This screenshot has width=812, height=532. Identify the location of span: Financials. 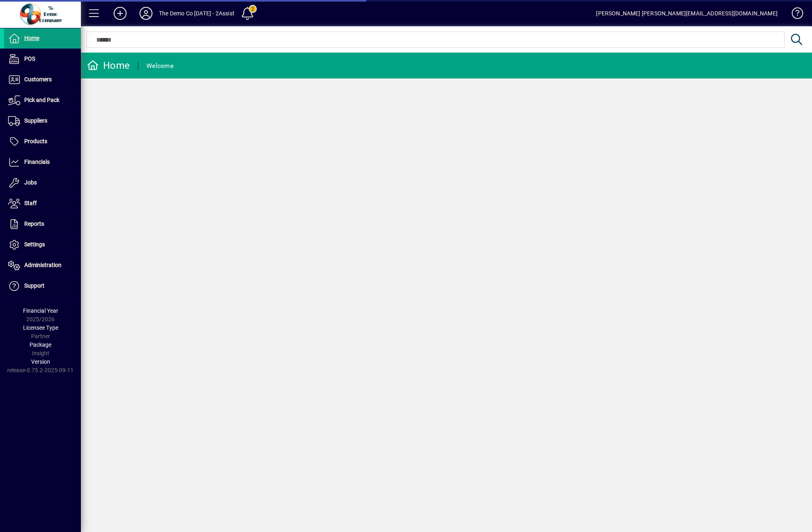
(36, 162).